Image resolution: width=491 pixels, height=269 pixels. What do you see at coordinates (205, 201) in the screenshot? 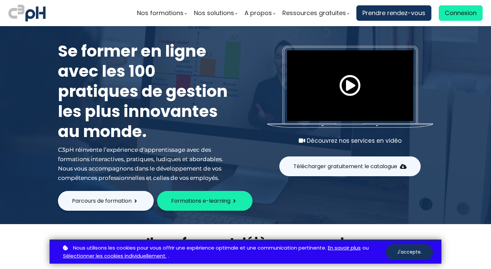
I see `button: Formations e-learning` at bounding box center [205, 201].